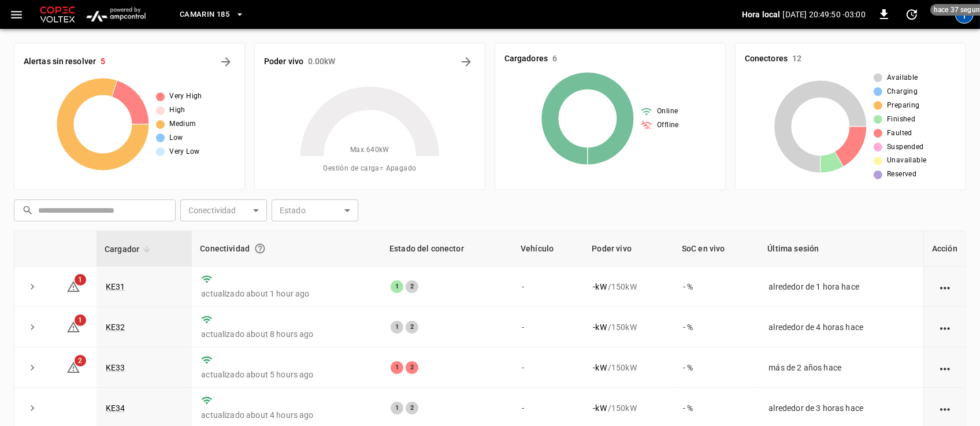 Image resolution: width=980 pixels, height=426 pixels. Describe the element at coordinates (287, 249) in the screenshot. I see `div: Conectividad` at that location.